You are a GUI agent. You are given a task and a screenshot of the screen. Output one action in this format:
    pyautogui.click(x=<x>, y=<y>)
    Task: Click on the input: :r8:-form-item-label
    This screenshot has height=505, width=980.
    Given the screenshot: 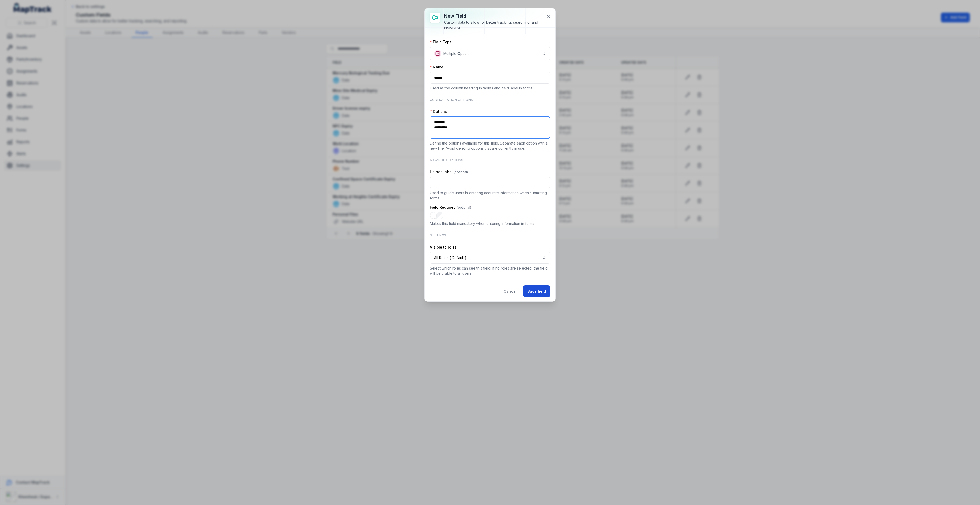 What is the action you would take?
    pyautogui.click(x=490, y=78)
    